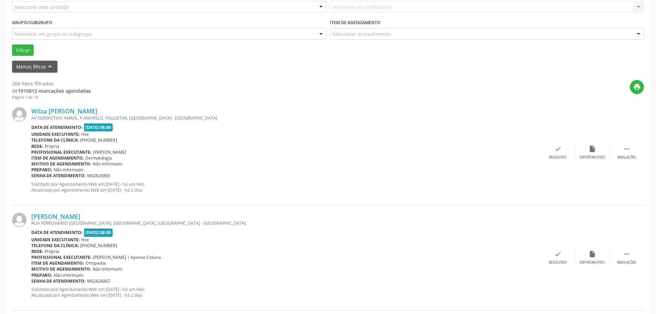  I want to click on span: M02826867, so click(98, 280).